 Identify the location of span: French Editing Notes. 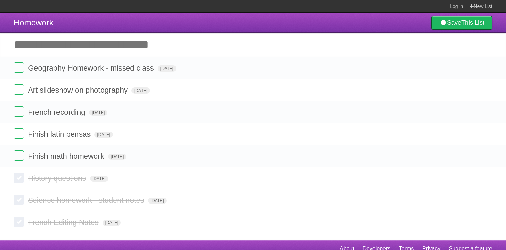
(64, 222).